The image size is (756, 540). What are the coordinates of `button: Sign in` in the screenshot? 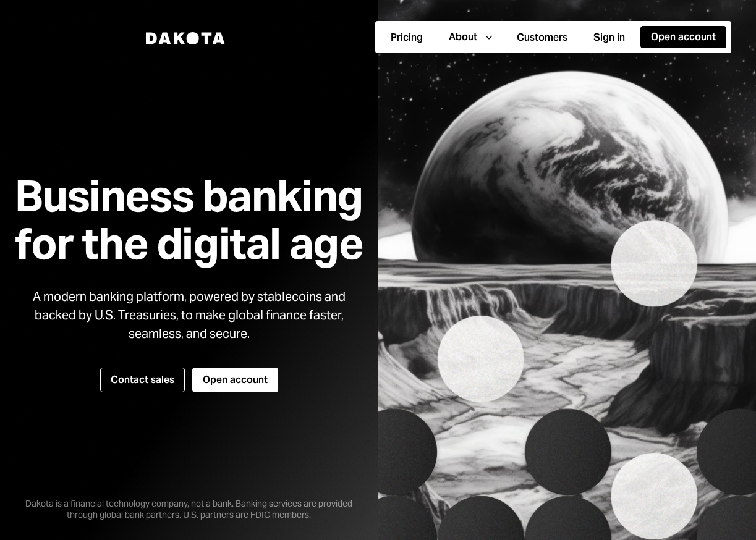 It's located at (608, 38).